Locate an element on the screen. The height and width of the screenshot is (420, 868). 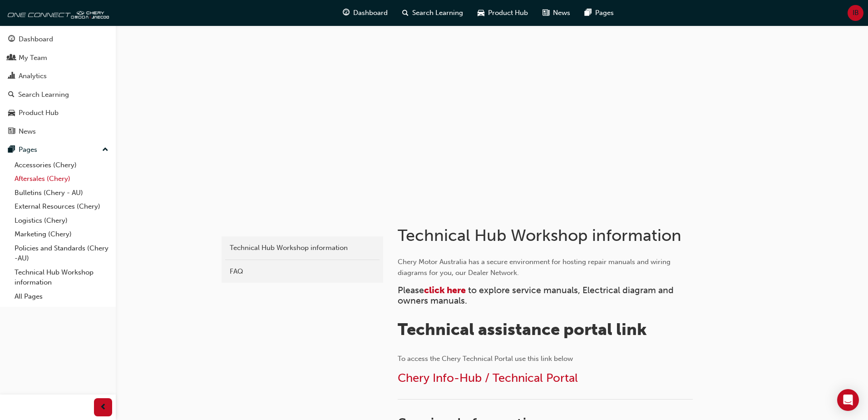
span: IB is located at coordinates (856, 13).